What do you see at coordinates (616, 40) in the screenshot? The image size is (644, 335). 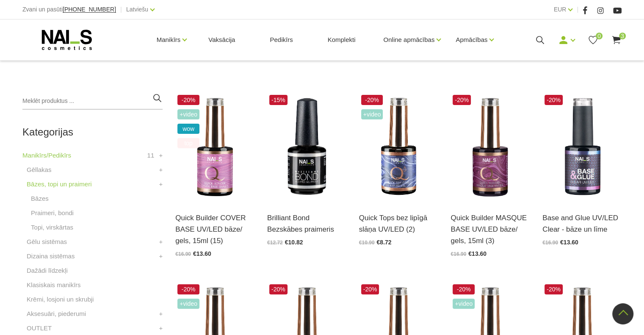 I see `a: 3` at bounding box center [616, 40].